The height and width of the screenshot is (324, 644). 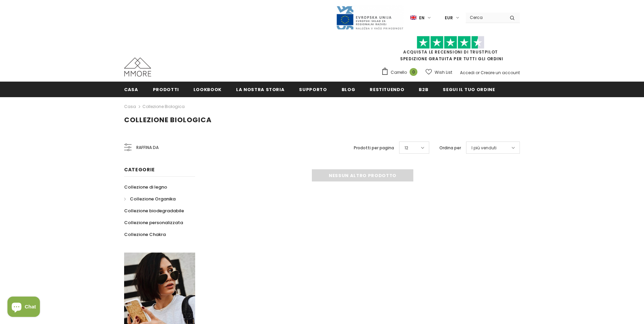 I want to click on label: Prodotti per pagina, so click(x=374, y=148).